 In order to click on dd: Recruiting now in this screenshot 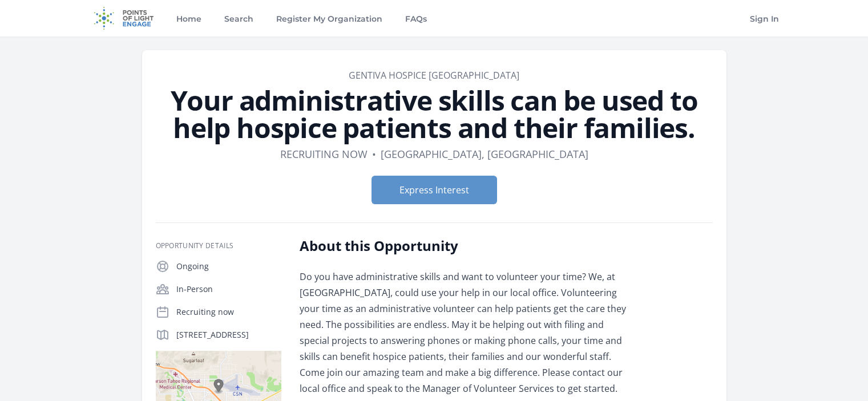, I will do `click(324, 154)`.